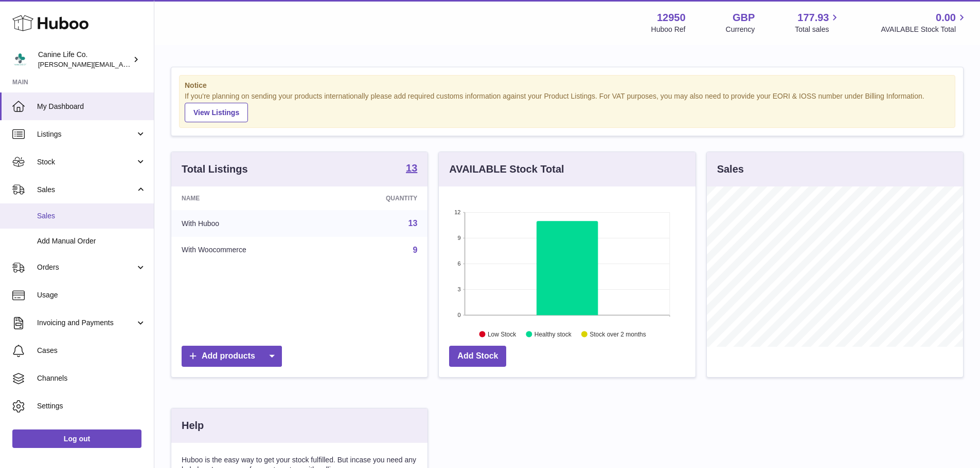 The height and width of the screenshot is (468, 980). What do you see at coordinates (215, 169) in the screenshot?
I see `h3: Total Listings` at bounding box center [215, 169].